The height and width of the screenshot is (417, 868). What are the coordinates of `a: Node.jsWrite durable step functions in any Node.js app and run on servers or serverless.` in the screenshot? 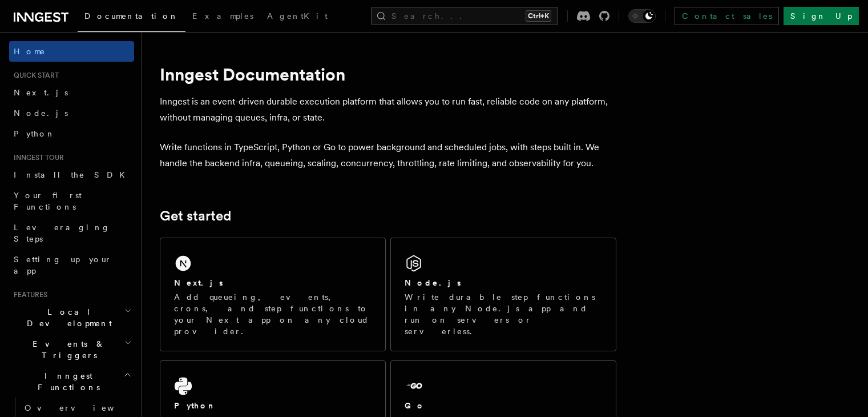 It's located at (503, 294).